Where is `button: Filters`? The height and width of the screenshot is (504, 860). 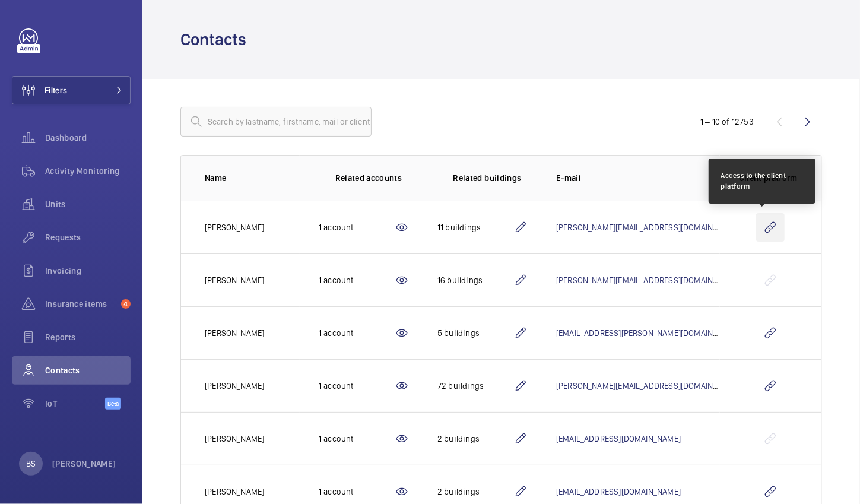
button: Filters is located at coordinates (71, 90).